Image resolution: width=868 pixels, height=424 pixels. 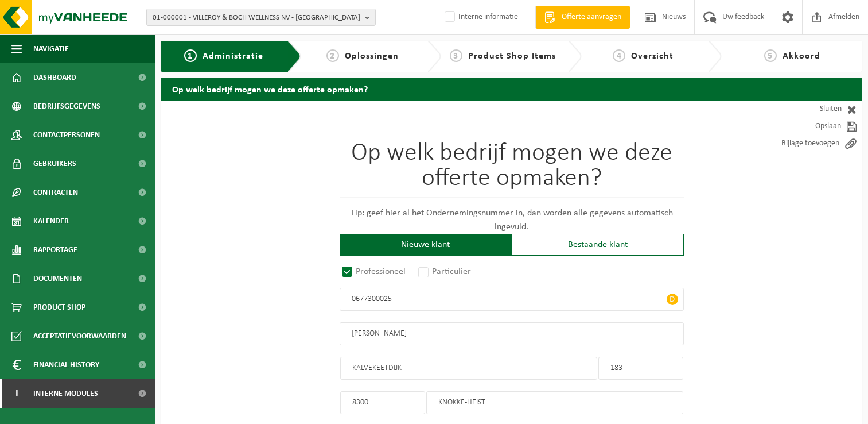 I want to click on label: Interne informatie, so click(x=480, y=17).